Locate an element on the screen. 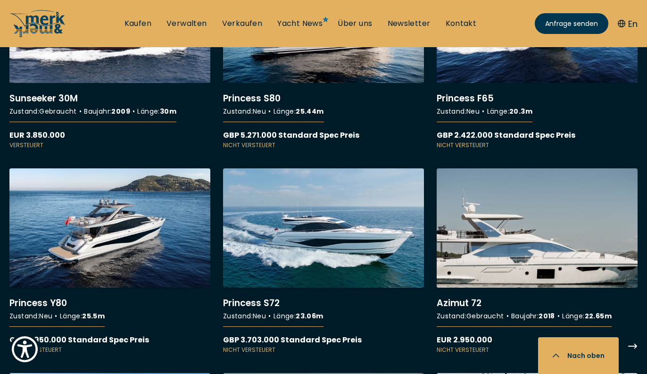 The width and height of the screenshot is (647, 374). a: More details aboutPrincess S72 is located at coordinates (323, 261).